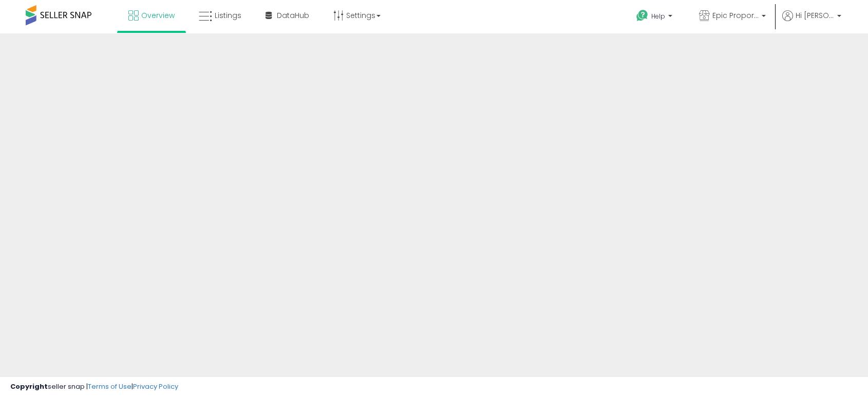 The height and width of the screenshot is (397, 868). Describe the element at coordinates (292, 16) in the screenshot. I see `span: DataHub` at that location.